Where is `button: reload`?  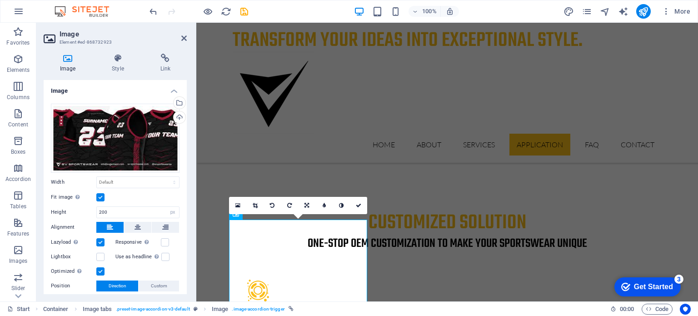 button: reload is located at coordinates (226, 11).